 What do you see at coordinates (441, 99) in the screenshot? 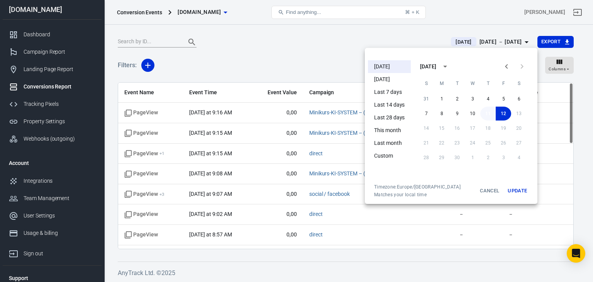
I see `button: 1` at bounding box center [441, 99].